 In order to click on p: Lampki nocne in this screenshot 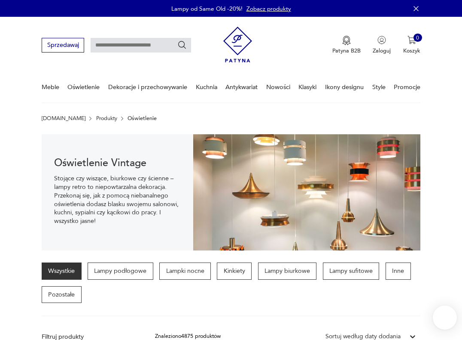, I will do `click(185, 271)`.